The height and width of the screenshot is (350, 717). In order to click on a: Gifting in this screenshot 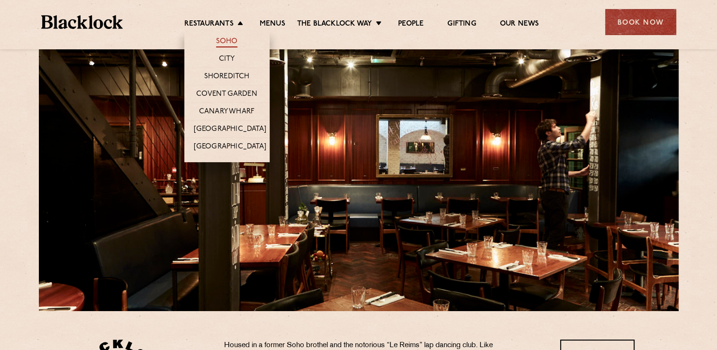, I will do `click(462, 25)`.